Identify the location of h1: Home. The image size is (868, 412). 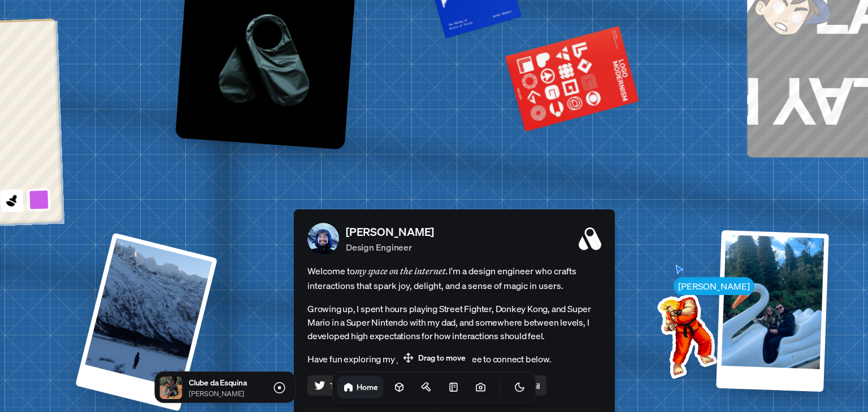
(368, 387).